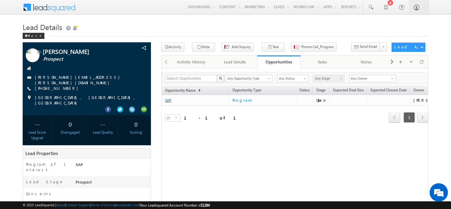  Describe the element at coordinates (321, 90) in the screenshot. I see `span: Stage` at that location.